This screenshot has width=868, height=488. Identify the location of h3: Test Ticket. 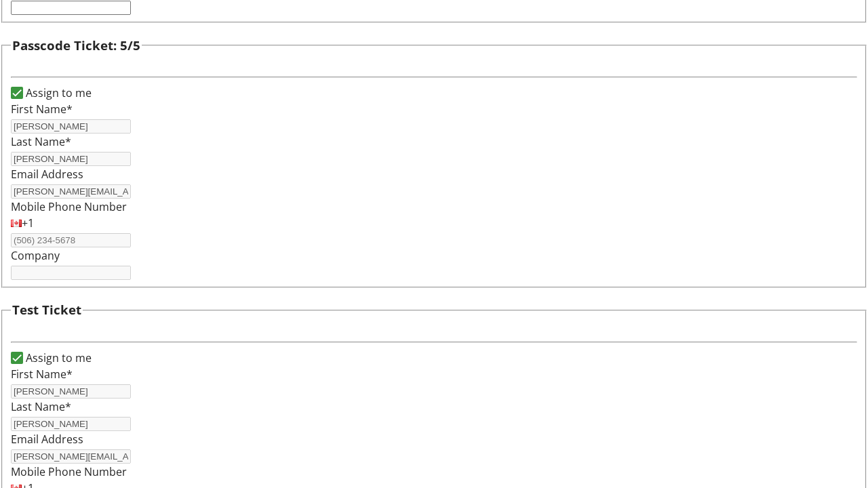
(47, 310).